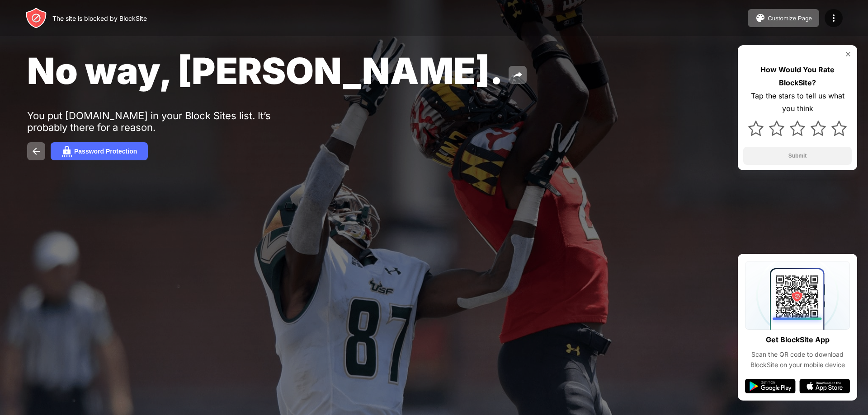 The image size is (868, 415). I want to click on div: Password Protection, so click(105, 151).